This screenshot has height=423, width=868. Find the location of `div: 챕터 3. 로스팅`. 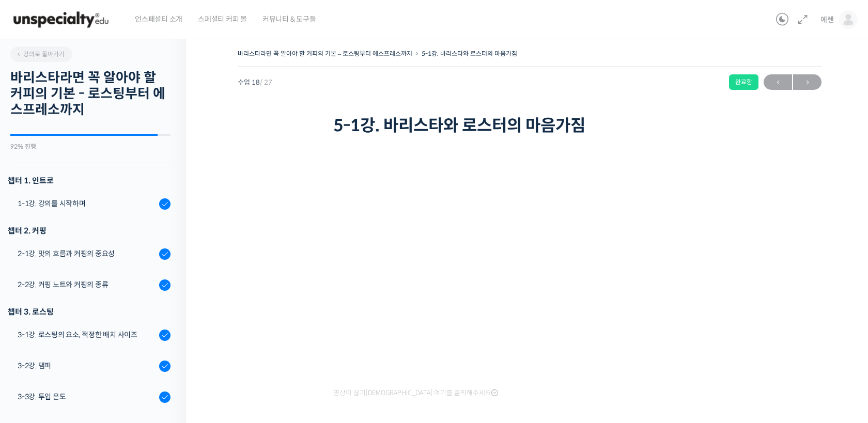

div: 챕터 3. 로스팅 is located at coordinates (89, 311).